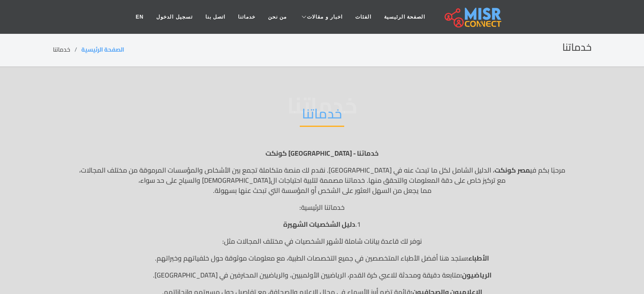 This screenshot has height=294, width=644. What do you see at coordinates (174, 17) in the screenshot?
I see `a: تسجيل الدخول` at bounding box center [174, 17].